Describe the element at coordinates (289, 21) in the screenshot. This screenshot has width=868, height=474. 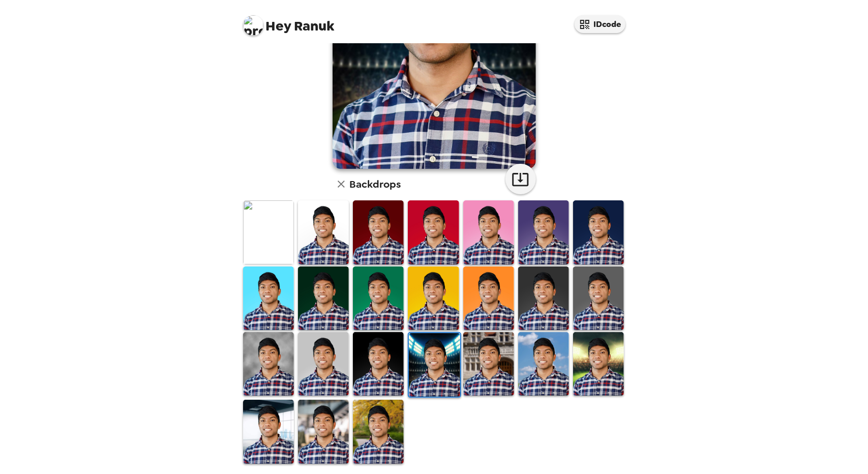
I see `span: Ranuk` at that location.